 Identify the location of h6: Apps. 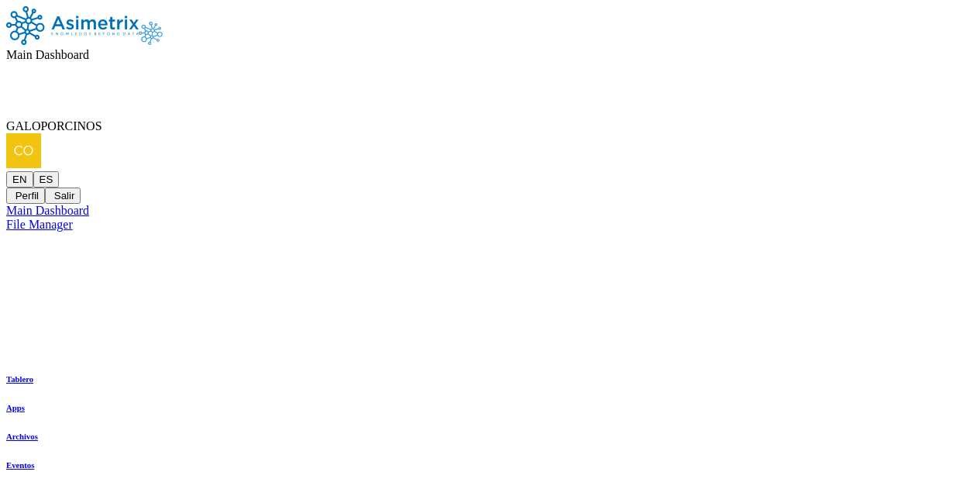
(22, 407).